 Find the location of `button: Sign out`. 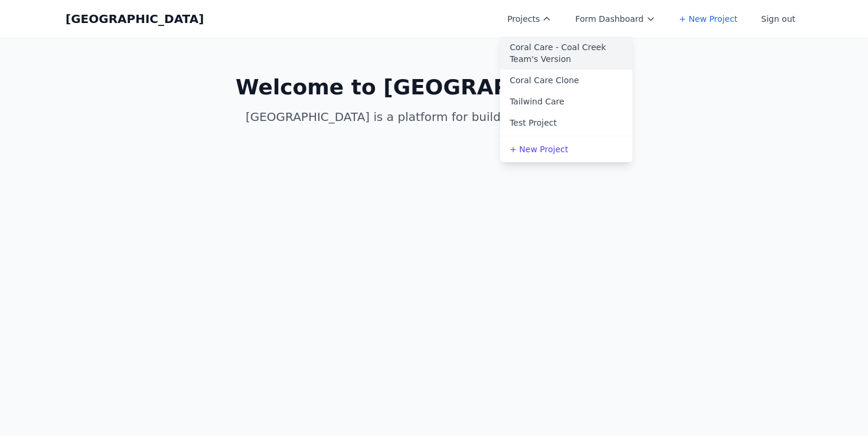

button: Sign out is located at coordinates (778, 19).